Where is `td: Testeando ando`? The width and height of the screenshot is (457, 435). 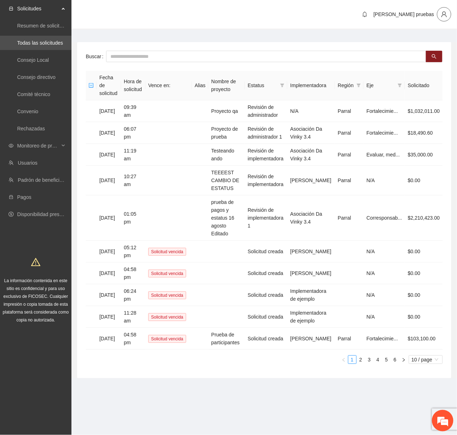
td: Testeando ando is located at coordinates (226, 155).